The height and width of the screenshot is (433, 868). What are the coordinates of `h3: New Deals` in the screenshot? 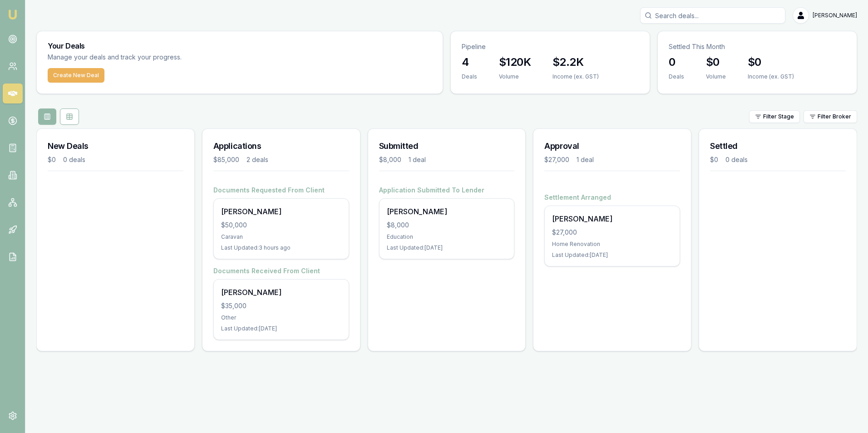 It's located at (116, 146).